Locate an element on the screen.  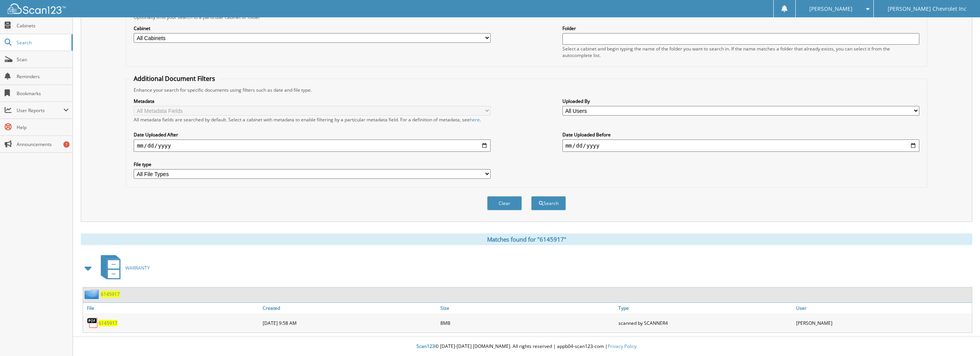
img: scan123-logo-white.svg is located at coordinates (37, 9).